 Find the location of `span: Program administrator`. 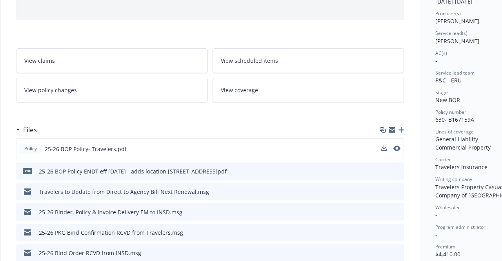

span: Program administrator is located at coordinates (461, 227).